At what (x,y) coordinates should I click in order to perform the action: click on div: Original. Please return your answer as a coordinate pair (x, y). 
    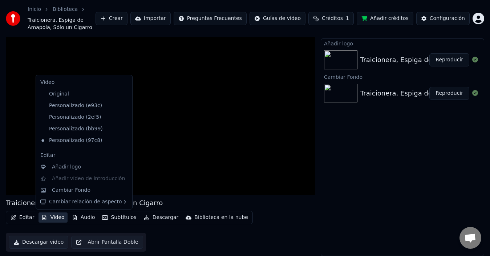
    Looking at the image, I should click on (78, 94).